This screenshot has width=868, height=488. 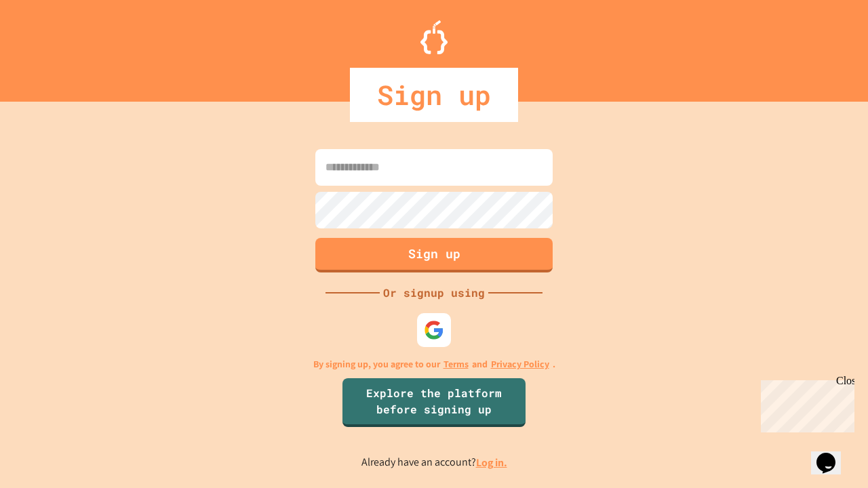 I want to click on p: By signing up, you agree to our and ., so click(x=434, y=364).